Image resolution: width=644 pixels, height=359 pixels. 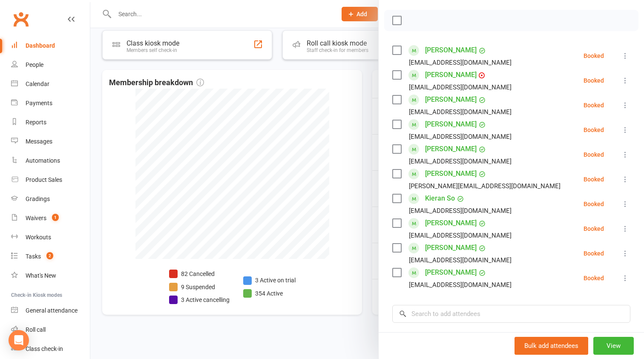 I want to click on a: Dashboard, so click(x=50, y=46).